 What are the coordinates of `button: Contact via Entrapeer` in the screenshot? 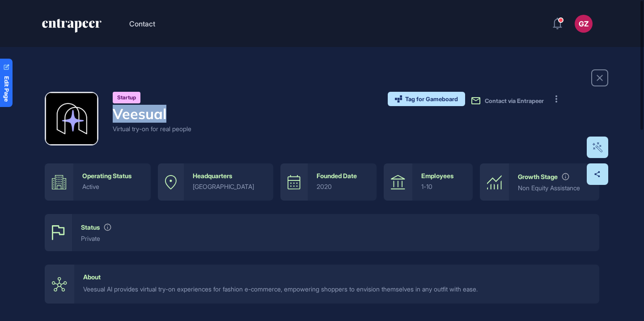 It's located at (507, 100).